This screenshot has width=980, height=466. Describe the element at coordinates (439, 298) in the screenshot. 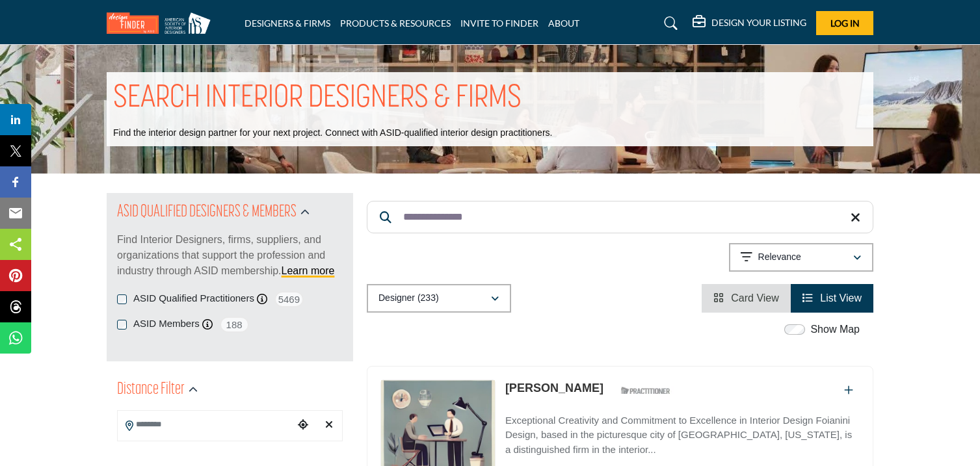

I see `button: Designer (233)` at that location.